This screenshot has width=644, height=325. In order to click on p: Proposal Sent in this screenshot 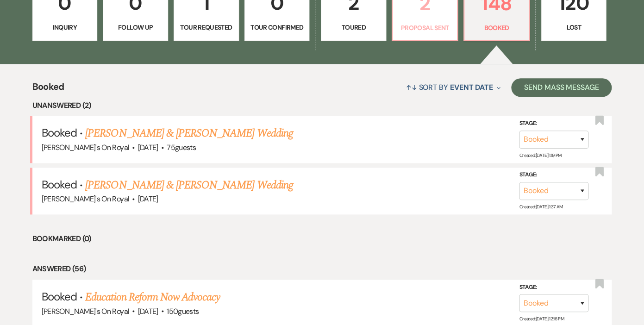, I will do `click(424, 28)`.